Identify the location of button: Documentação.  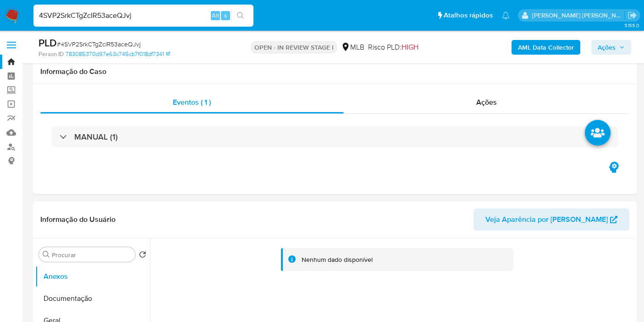
(93, 298).